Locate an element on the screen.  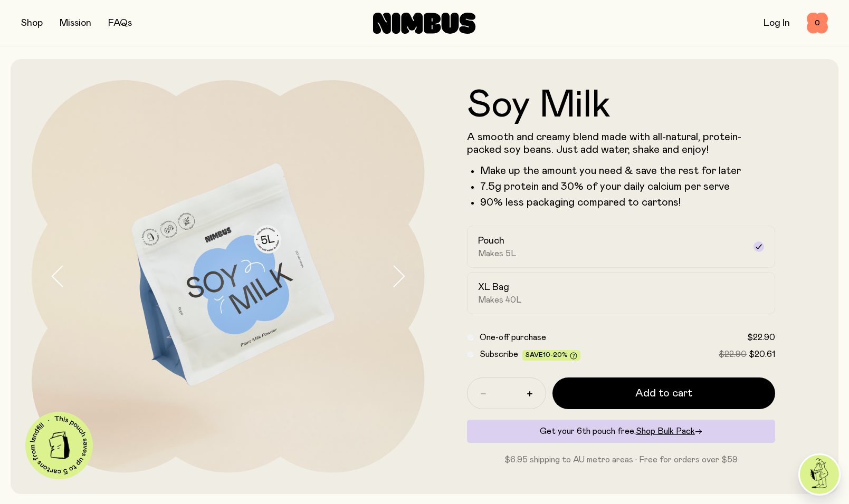
a: FAQs is located at coordinates (120, 23).